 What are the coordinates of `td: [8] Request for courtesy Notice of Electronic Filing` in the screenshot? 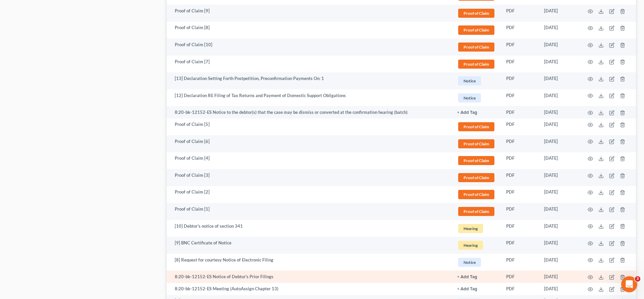 It's located at (309, 263).